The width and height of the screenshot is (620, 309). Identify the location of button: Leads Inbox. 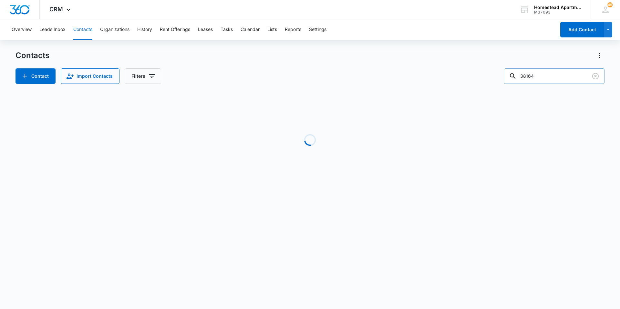
(52, 30).